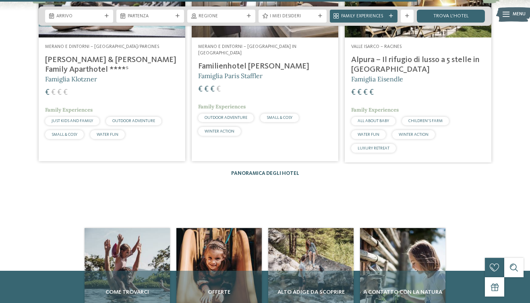  What do you see at coordinates (311, 292) in the screenshot?
I see `span: Alto Adige da scoprire` at bounding box center [311, 292].